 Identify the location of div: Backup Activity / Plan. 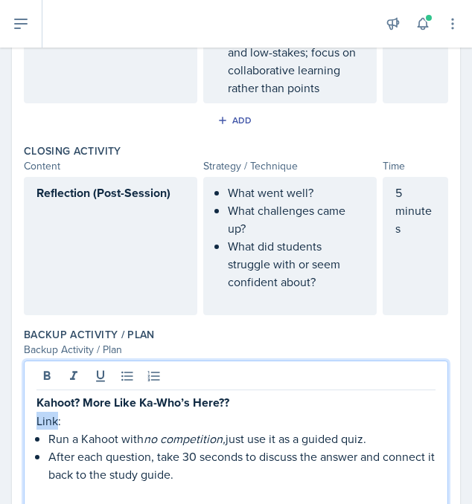
(236, 350).